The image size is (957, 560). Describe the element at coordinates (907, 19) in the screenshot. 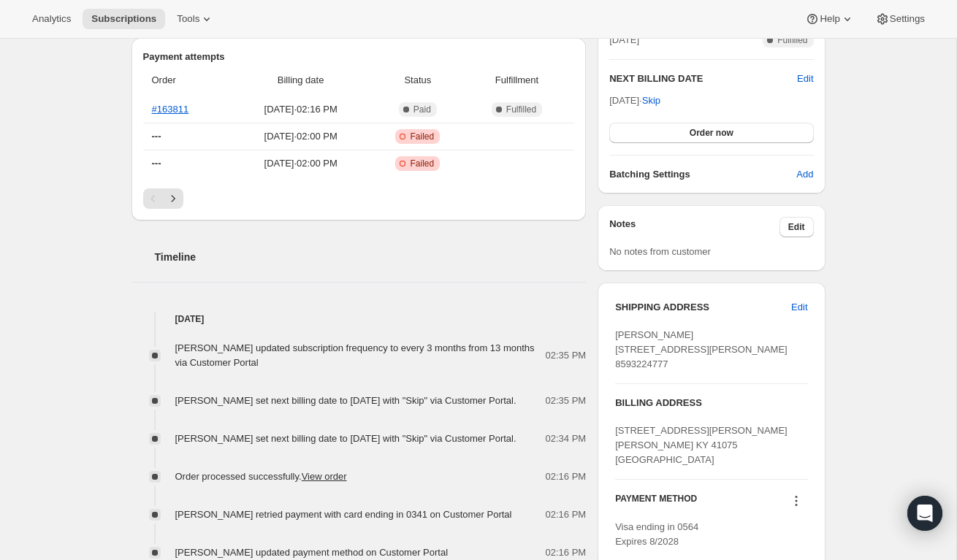

I see `span: Settings` at that location.